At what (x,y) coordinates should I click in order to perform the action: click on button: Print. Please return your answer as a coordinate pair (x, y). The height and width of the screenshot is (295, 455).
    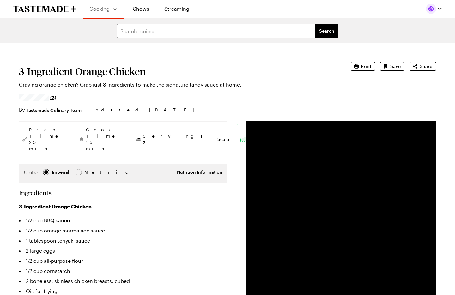
    Looking at the image, I should click on (363, 66).